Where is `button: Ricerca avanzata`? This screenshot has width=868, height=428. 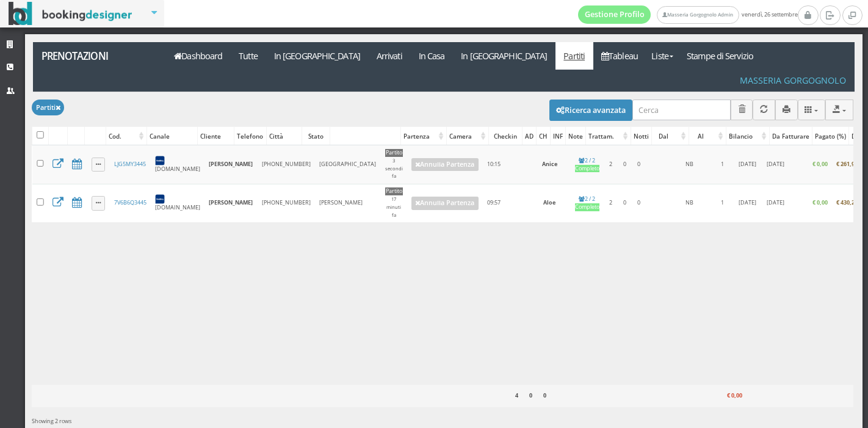 button: Ricerca avanzata is located at coordinates (591, 110).